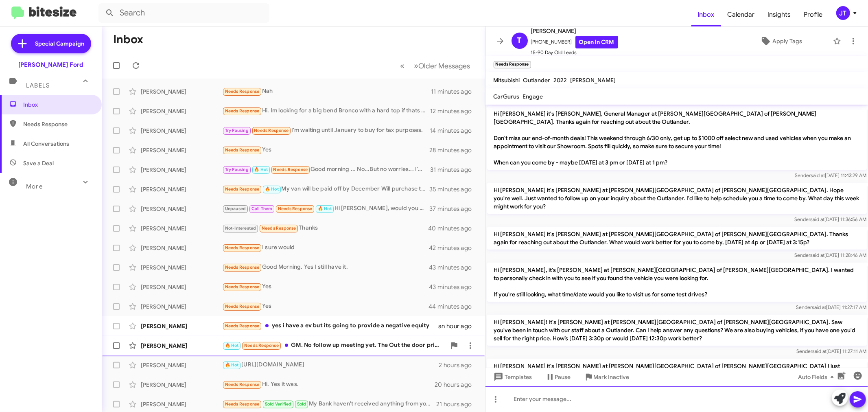 Image resolution: width=868 pixels, height=412 pixels. Describe the element at coordinates (329, 403) in the screenshot. I see `div: My Bank haven't received anything from you all yet` at that location.